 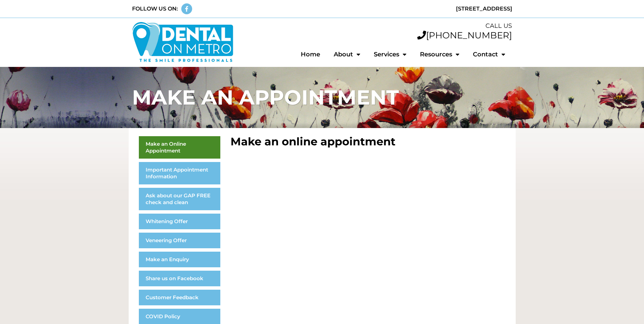 What do you see at coordinates (179, 173) in the screenshot?
I see `a: Important Appointment Information` at bounding box center [179, 173].